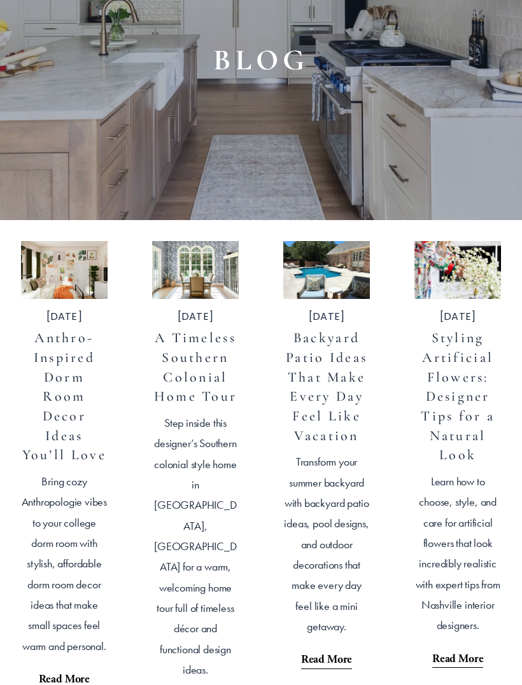 Image resolution: width=522 pixels, height=685 pixels. I want to click on img: Backyard Patio Ideas That Make Every Day Feel Like Vacation, so click(326, 270).